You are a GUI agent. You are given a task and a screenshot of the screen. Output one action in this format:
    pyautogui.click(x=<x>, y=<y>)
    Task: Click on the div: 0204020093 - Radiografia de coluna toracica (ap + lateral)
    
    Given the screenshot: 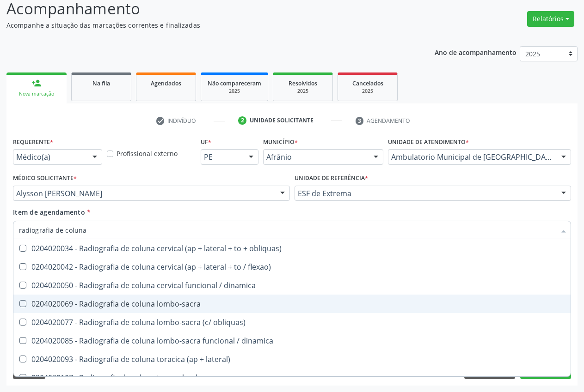 What is the action you would take?
    pyautogui.click(x=292, y=359)
    